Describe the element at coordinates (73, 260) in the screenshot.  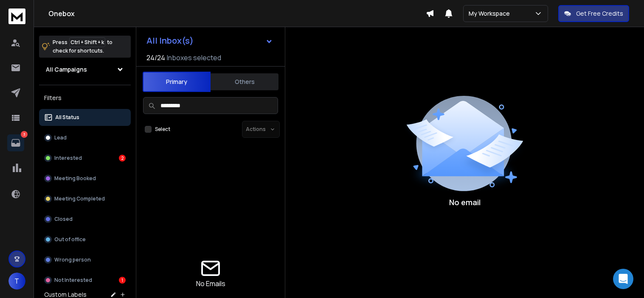
I see `p: Wrong person` at that location.